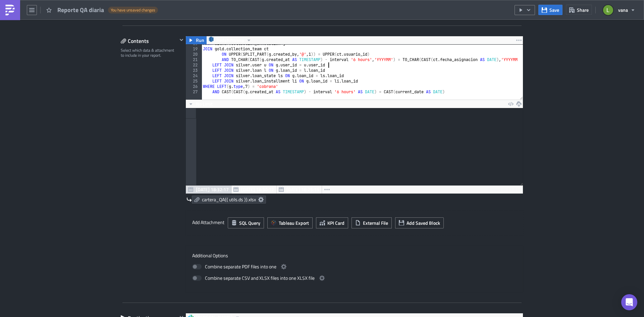 This screenshot has width=644, height=317. Describe the element at coordinates (181, 40) in the screenshot. I see `button: Hide content` at that location.